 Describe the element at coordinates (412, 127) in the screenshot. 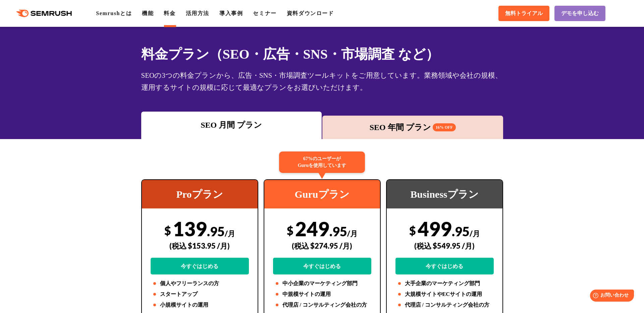

I see `div: SEO 年間 プラン` at that location.